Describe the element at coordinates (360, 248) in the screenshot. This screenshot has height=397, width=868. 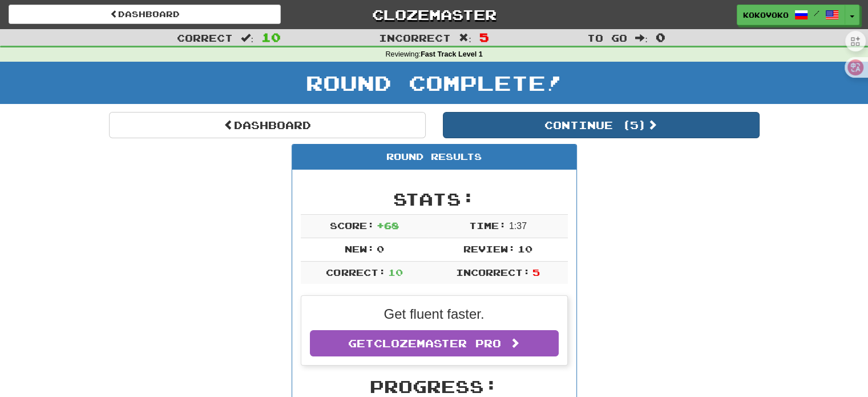
I see `span: New:` at that location.